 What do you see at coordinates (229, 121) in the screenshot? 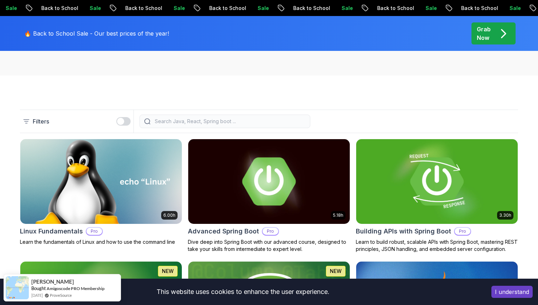
I see `input: Search Java, React, Spring boot ...` at bounding box center [229, 121].